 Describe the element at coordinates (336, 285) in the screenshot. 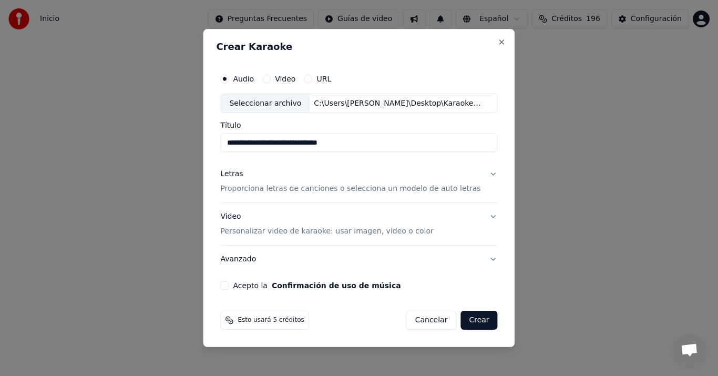

I see `button: Acepto la` at that location.